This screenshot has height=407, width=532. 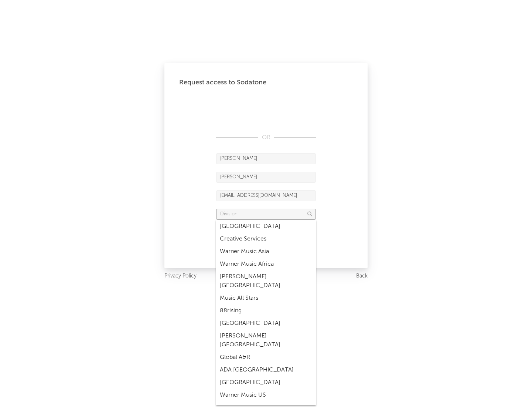 I want to click on input: Division, so click(x=266, y=214).